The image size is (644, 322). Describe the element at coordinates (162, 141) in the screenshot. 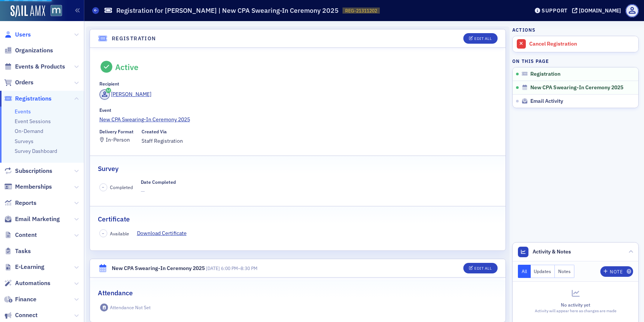

I see `span: Staff Registration` at that location.